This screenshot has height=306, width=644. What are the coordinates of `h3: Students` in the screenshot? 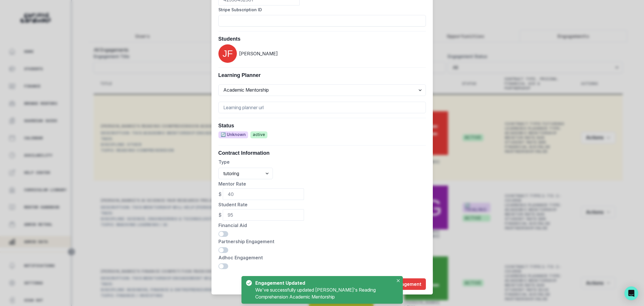 It's located at (322, 39).